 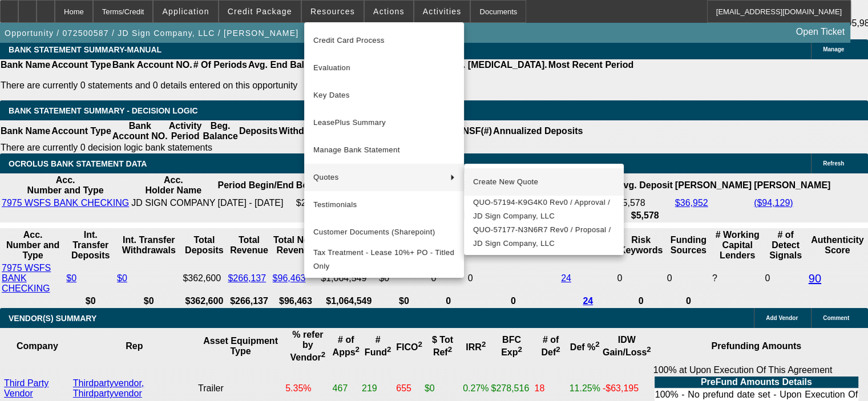 What do you see at coordinates (384, 150) in the screenshot?
I see `span: Manage Bank Statement` at bounding box center [384, 150].